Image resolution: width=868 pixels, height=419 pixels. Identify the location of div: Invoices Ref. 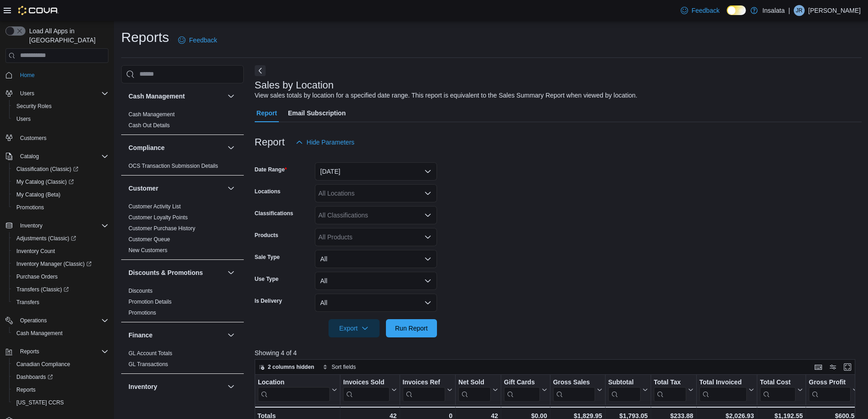
(423, 383).